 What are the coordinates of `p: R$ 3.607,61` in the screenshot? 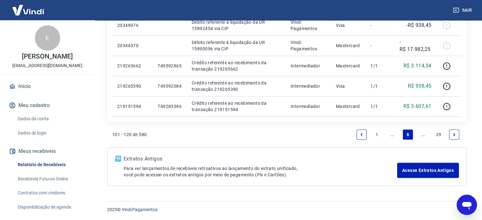 It's located at (417, 106).